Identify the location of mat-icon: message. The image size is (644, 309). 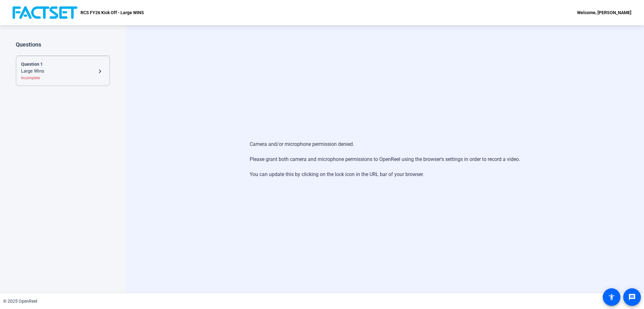
(632, 297).